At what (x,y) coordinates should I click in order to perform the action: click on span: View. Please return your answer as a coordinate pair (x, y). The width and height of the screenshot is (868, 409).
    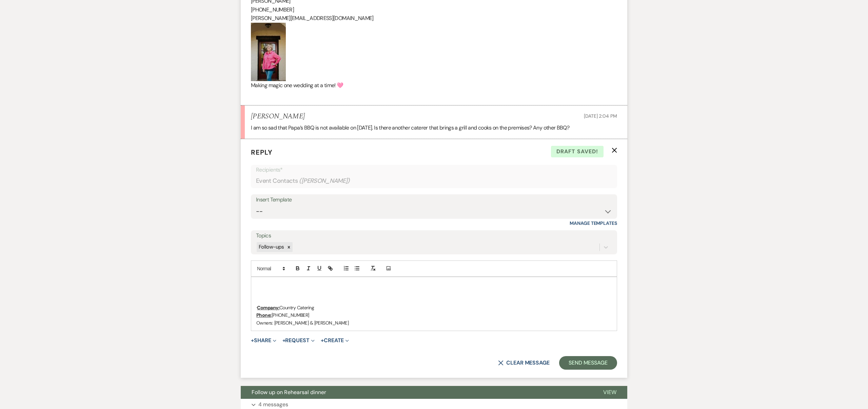
    Looking at the image, I should click on (610, 392).